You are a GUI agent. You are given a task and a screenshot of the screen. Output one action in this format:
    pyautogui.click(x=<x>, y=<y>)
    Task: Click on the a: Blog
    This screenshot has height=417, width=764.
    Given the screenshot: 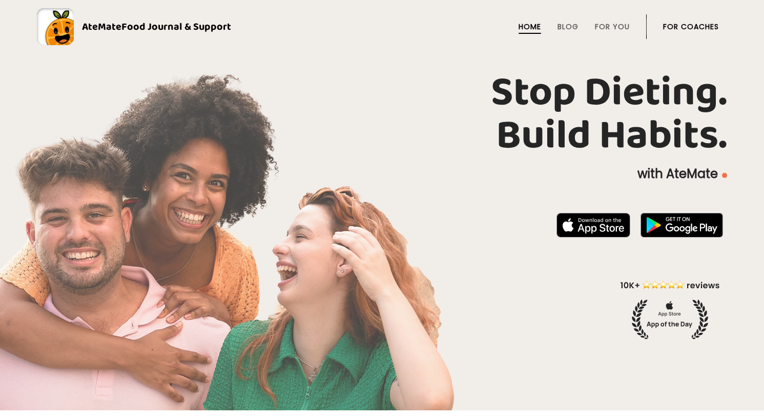 What is the action you would take?
    pyautogui.click(x=568, y=27)
    